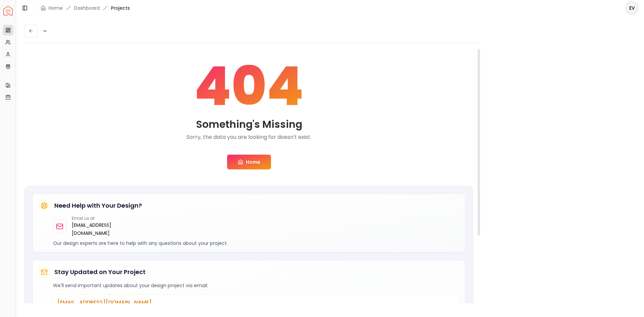  Describe the element at coordinates (632, 8) in the screenshot. I see `span: EV` at that location.